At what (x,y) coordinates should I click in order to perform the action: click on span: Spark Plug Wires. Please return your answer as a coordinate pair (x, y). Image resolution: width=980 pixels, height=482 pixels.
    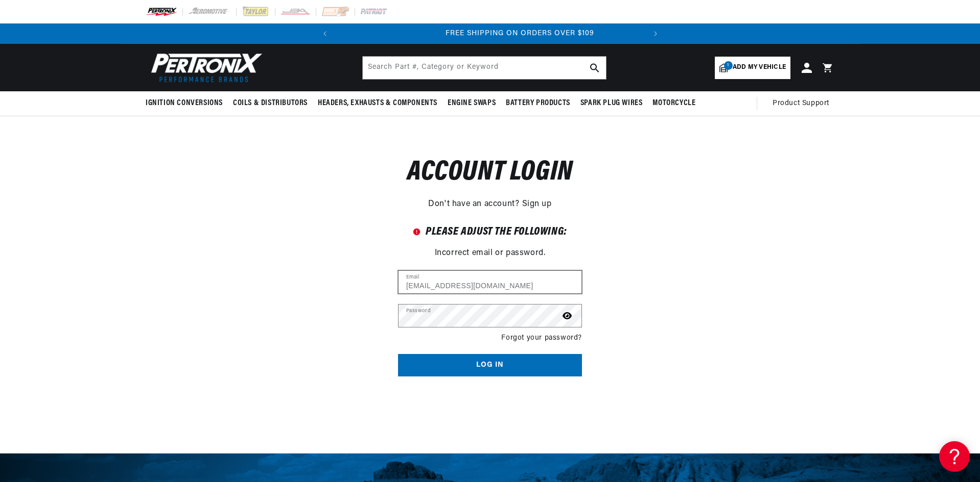
    Looking at the image, I should click on (611, 103).